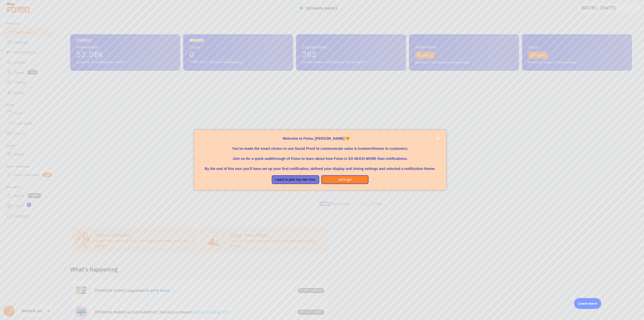 This screenshot has width=644, height=320. I want to click on p: By the end of this tour you'll have set up your first notification, defined your display and timi..., so click(320, 166).